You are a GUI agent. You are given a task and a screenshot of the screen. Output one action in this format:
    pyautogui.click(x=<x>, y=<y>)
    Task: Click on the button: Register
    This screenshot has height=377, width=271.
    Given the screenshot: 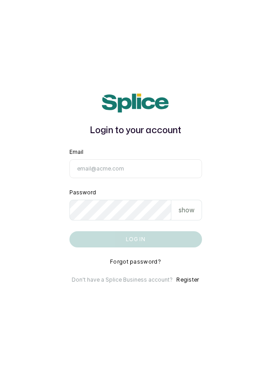 What is the action you would take?
    pyautogui.click(x=187, y=280)
    